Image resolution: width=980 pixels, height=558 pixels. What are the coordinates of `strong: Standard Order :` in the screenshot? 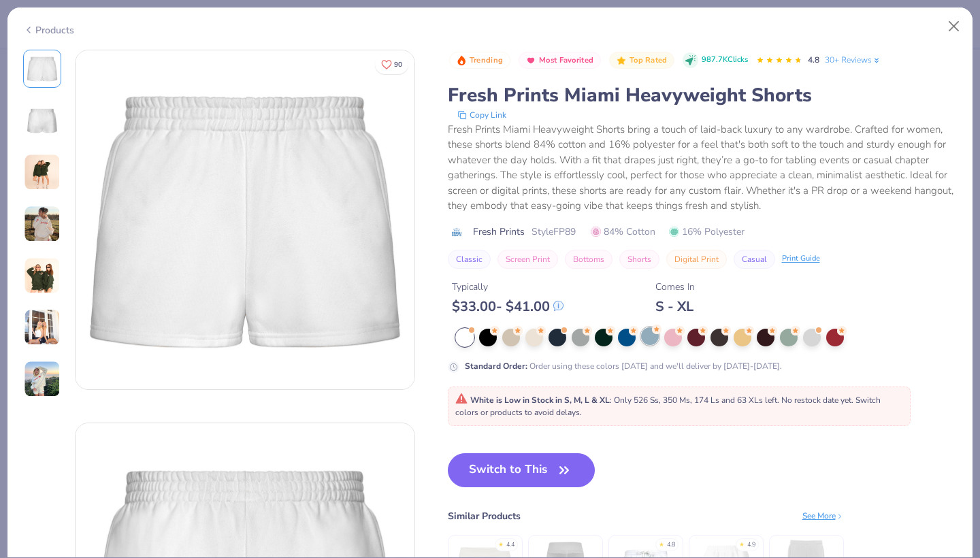 It's located at (496, 366).